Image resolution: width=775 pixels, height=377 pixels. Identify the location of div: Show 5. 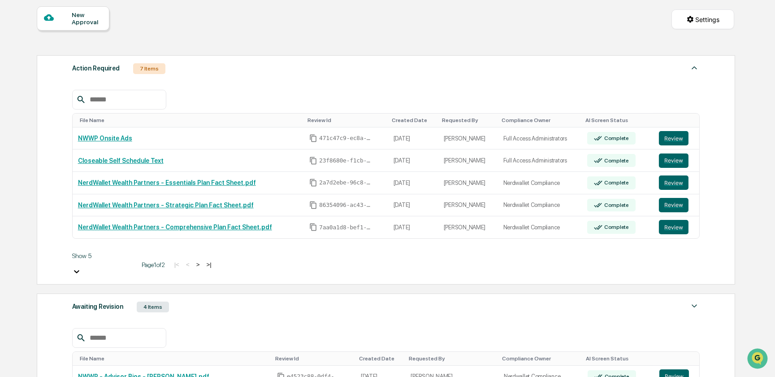
(104, 256).